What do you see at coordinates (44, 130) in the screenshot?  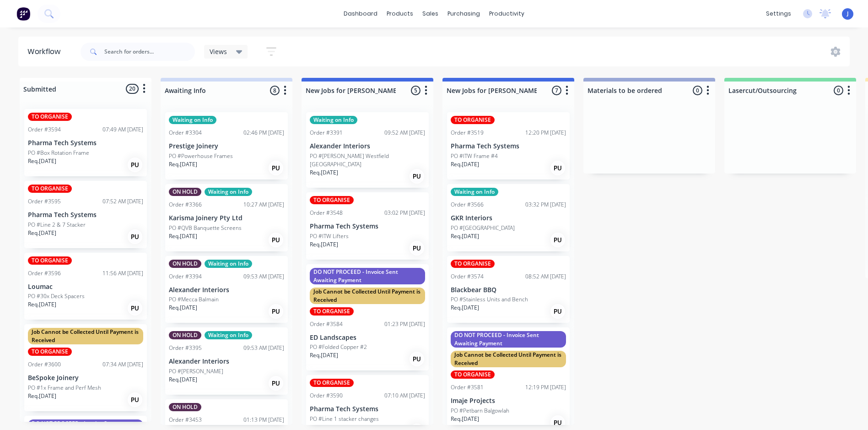 I see `div: Order #3594` at bounding box center [44, 130].